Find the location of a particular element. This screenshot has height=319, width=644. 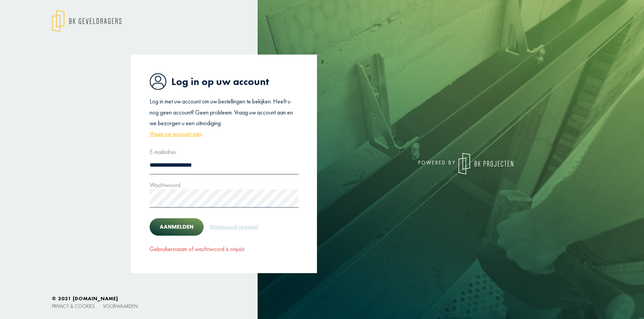

img: icon is located at coordinates (158, 82).